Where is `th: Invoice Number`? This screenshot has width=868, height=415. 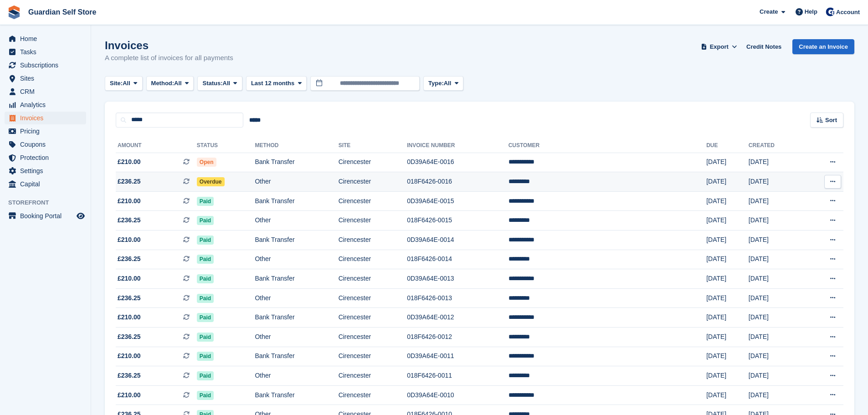 th: Invoice Number is located at coordinates (458, 146).